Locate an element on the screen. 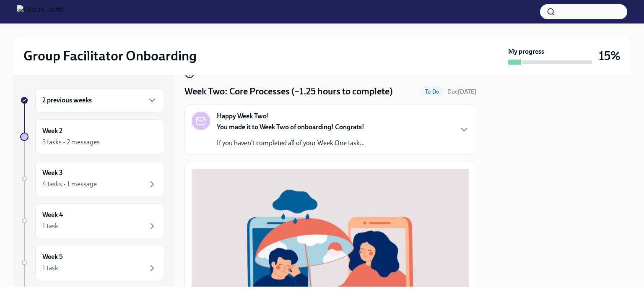 The height and width of the screenshot is (295, 644). a: Week 34 tasks • 1 message is located at coordinates (92, 179).